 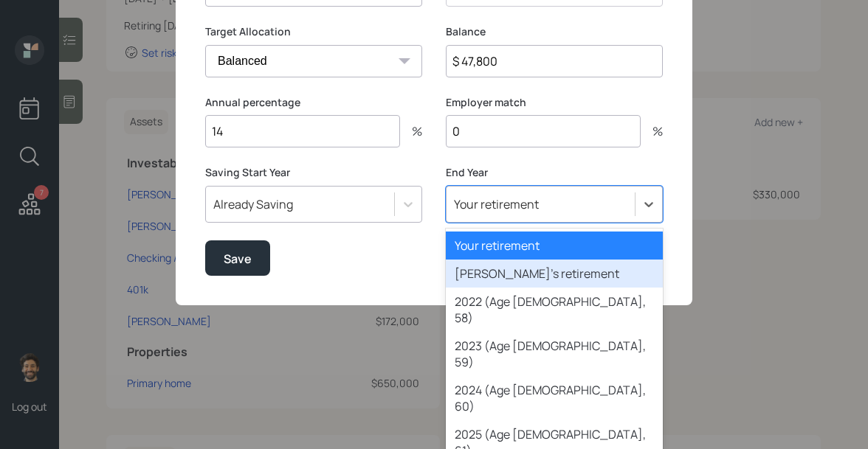 What do you see at coordinates (237, 258) in the screenshot?
I see `button: Save` at bounding box center [237, 258].